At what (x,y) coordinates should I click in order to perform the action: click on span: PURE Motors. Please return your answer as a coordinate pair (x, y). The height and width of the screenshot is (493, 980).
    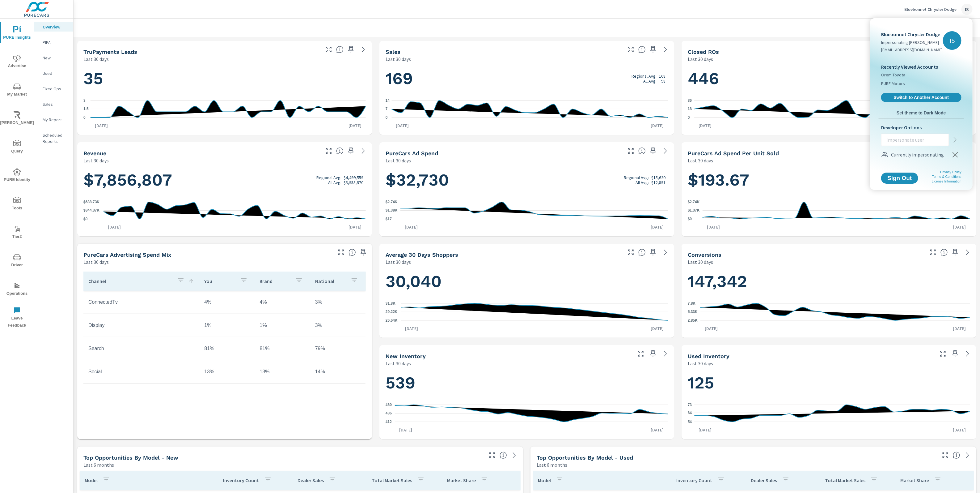
    Looking at the image, I should click on (893, 84).